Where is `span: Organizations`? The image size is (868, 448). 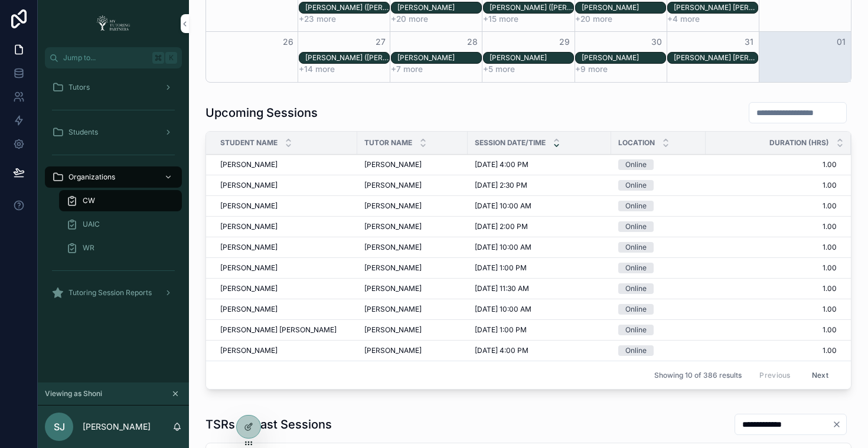
span: Organizations is located at coordinates (91, 177).